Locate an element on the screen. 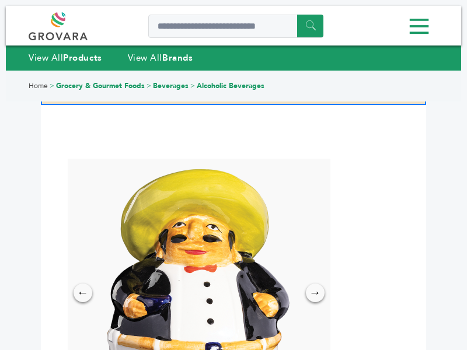 Image resolution: width=467 pixels, height=350 pixels. a: Home is located at coordinates (38, 86).